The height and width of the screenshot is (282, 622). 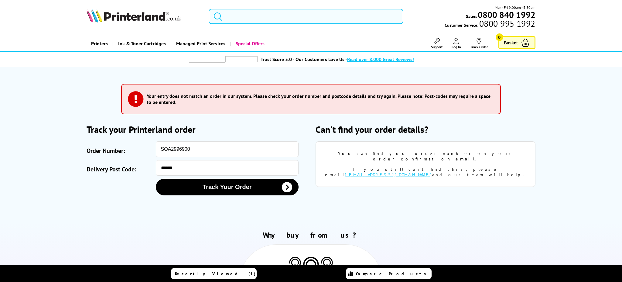 What do you see at coordinates (425, 156) in the screenshot?
I see `div: You can find your order number on your order confirmation email.` at bounding box center [425, 156].